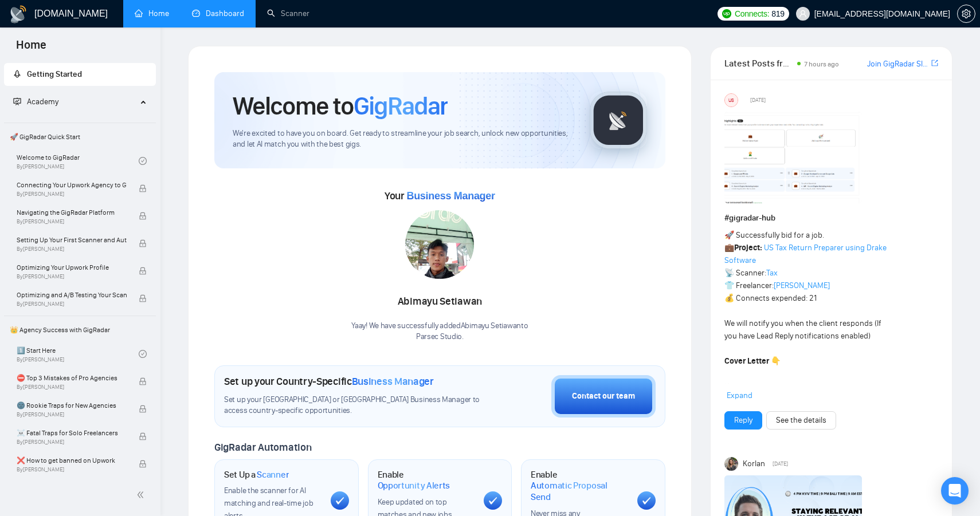 Image resolution: width=980 pixels, height=516 pixels. Describe the element at coordinates (142, 495) in the screenshot. I see `span: double-left` at that location.